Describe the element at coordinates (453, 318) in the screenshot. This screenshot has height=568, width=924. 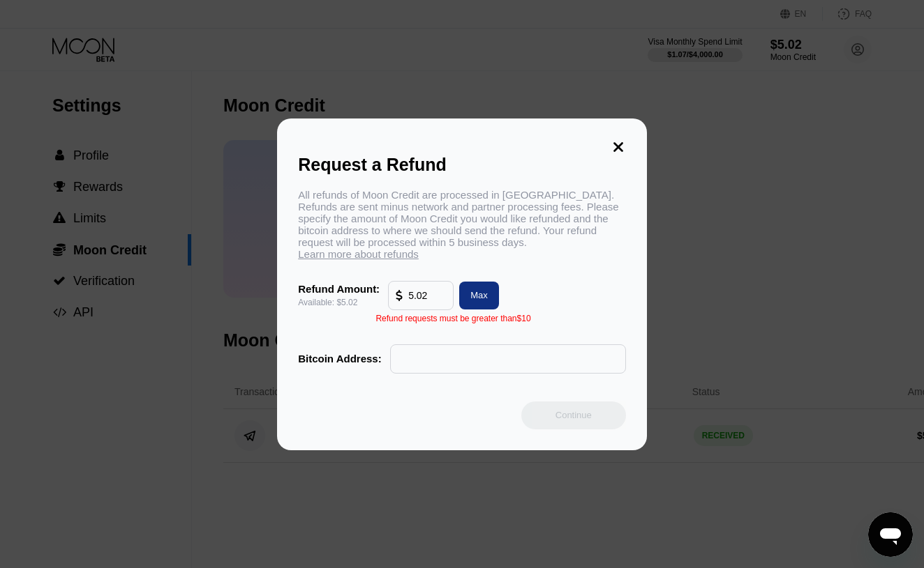
I see `div: Refund requests must be greater than $10` at that location.